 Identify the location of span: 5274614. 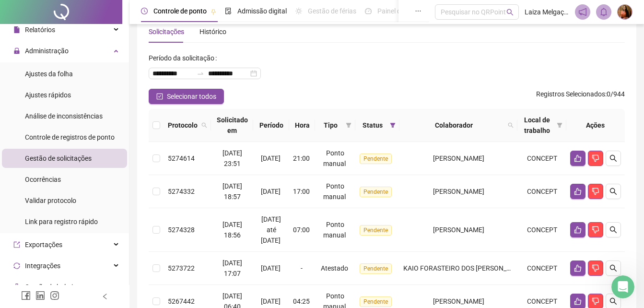
(181, 158).